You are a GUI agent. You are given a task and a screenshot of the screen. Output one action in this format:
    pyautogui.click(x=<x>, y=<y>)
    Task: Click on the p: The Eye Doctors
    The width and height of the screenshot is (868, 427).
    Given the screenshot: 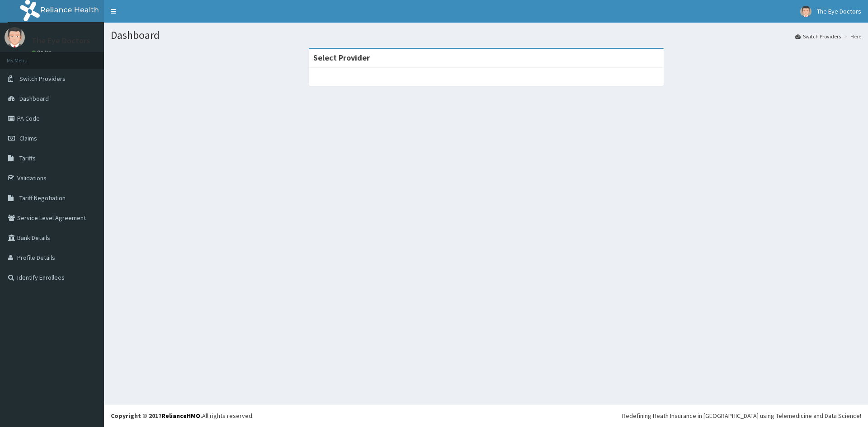 What is the action you would take?
    pyautogui.click(x=60, y=40)
    